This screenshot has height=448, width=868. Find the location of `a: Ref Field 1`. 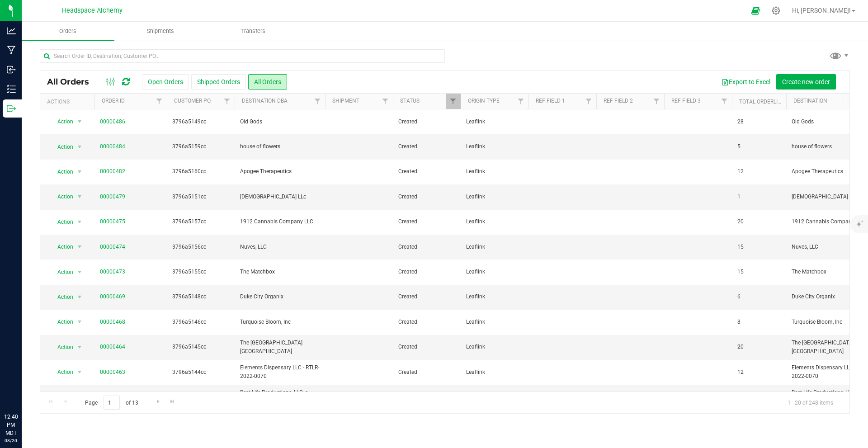

a: Ref Field 1 is located at coordinates (550, 101).